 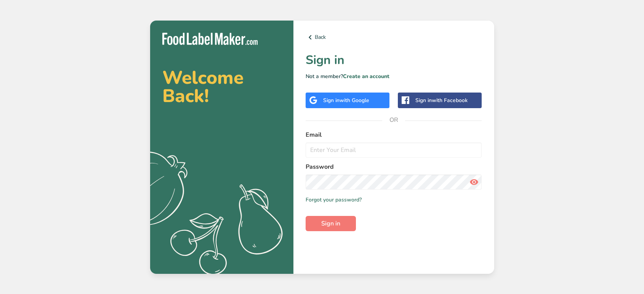 I want to click on h2: Welcome Back!, so click(x=222, y=87).